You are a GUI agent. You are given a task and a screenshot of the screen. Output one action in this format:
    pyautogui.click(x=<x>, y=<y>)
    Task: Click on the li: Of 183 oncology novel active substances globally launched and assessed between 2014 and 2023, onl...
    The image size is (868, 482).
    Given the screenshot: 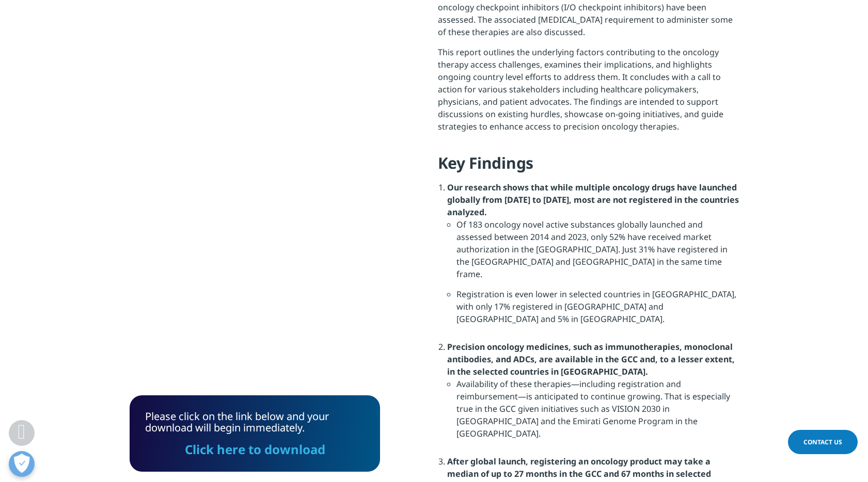 What is the action you would take?
    pyautogui.click(x=598, y=253)
    